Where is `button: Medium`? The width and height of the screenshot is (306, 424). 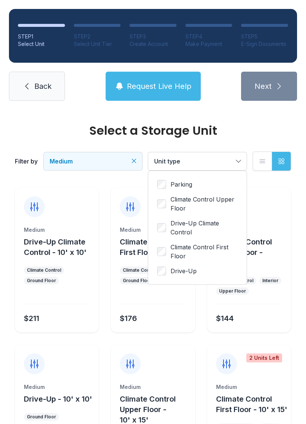
button: Medium is located at coordinates (93, 161).